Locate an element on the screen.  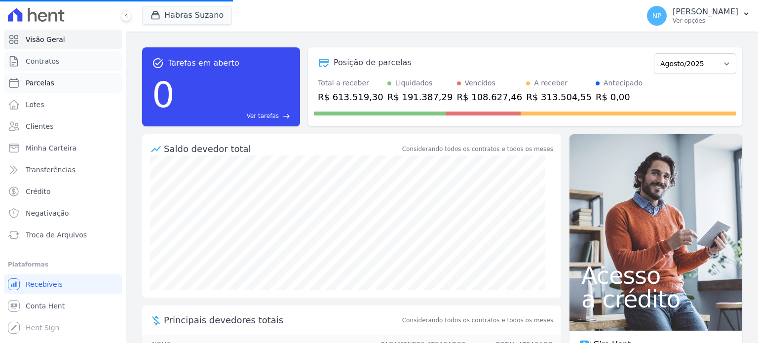
a: Contratos is located at coordinates (63, 61).